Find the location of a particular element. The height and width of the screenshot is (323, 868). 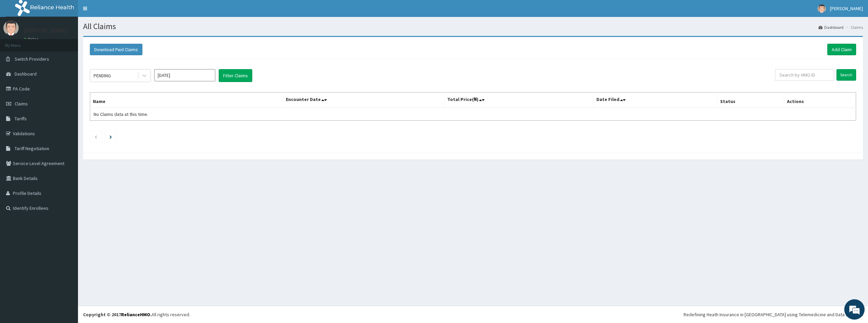

span: Claims is located at coordinates (21, 104).